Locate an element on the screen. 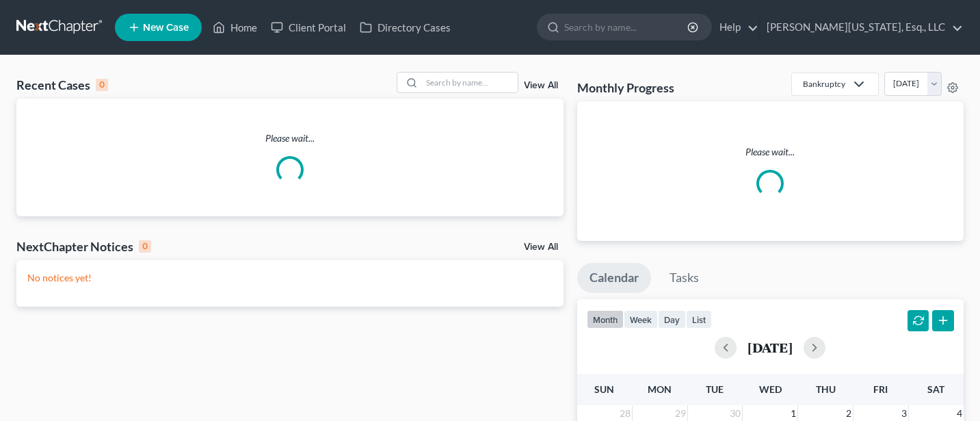 The width and height of the screenshot is (980, 421). span: Tue is located at coordinates (715, 388).